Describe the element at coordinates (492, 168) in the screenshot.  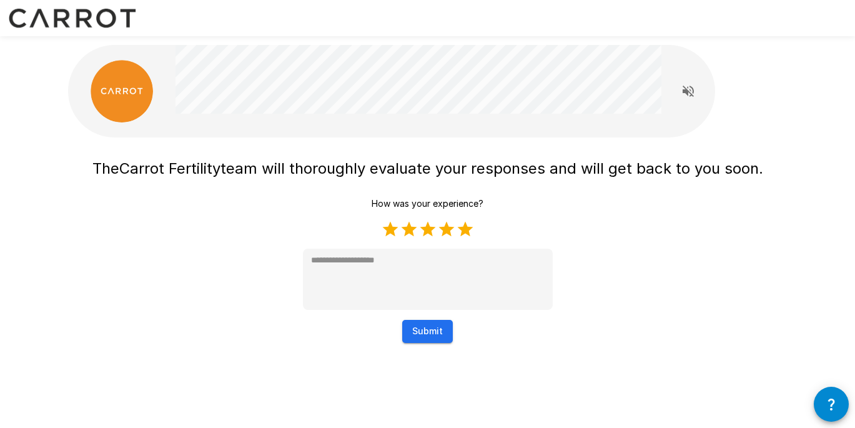
I see `span: team will thoroughly evaluate your responses and will get back to you soon.` at that location.